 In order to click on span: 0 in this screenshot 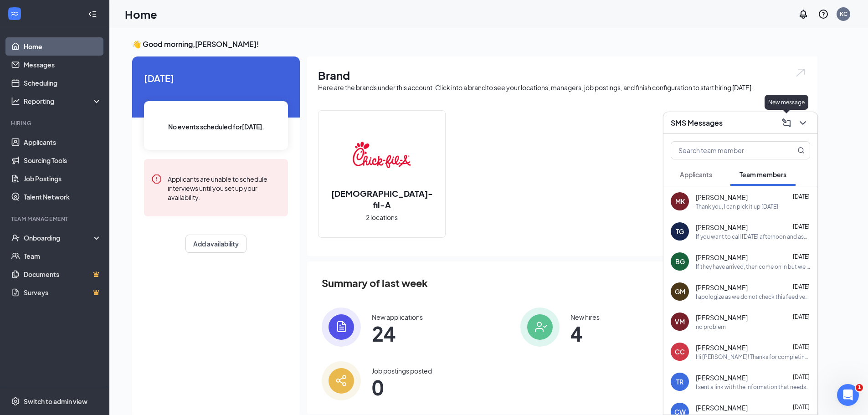, I will do `click(402, 387)`.